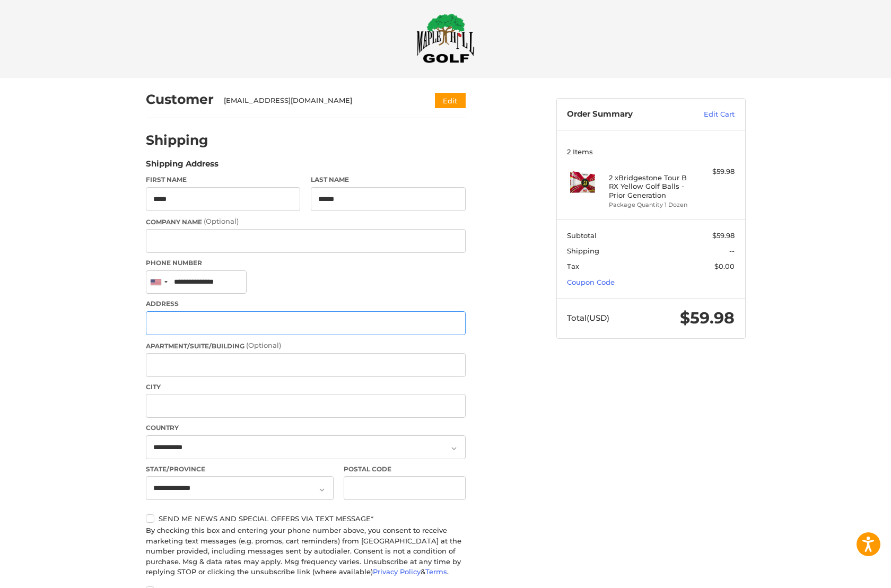 This screenshot has height=588, width=891. Describe the element at coordinates (223, 180) in the screenshot. I see `label: First Name` at that location.